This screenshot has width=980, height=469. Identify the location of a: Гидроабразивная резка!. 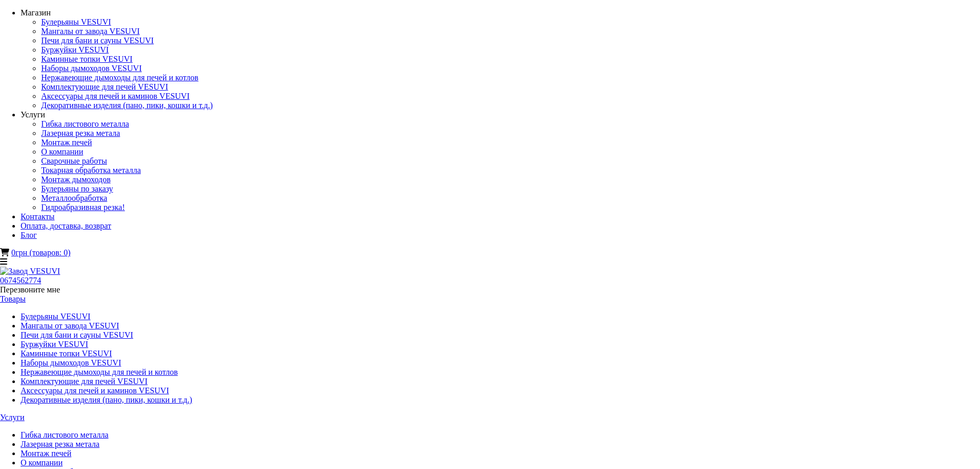
(82, 207).